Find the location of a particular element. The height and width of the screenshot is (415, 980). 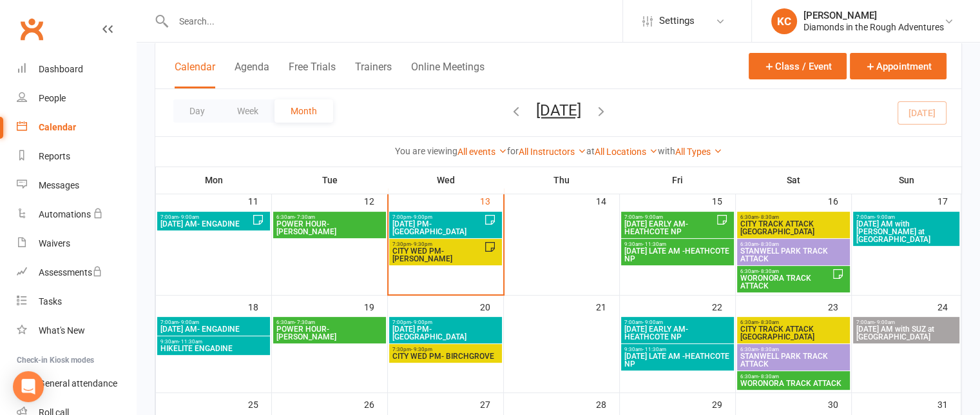

div: 23 is located at coordinates (840, 306).